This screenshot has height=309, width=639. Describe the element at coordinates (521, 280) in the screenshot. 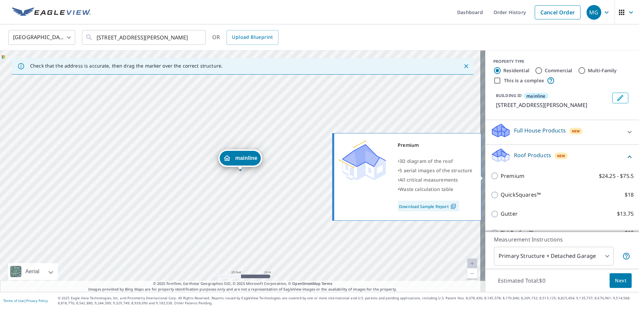

I see `p: Estimated Total: $0` at that location.